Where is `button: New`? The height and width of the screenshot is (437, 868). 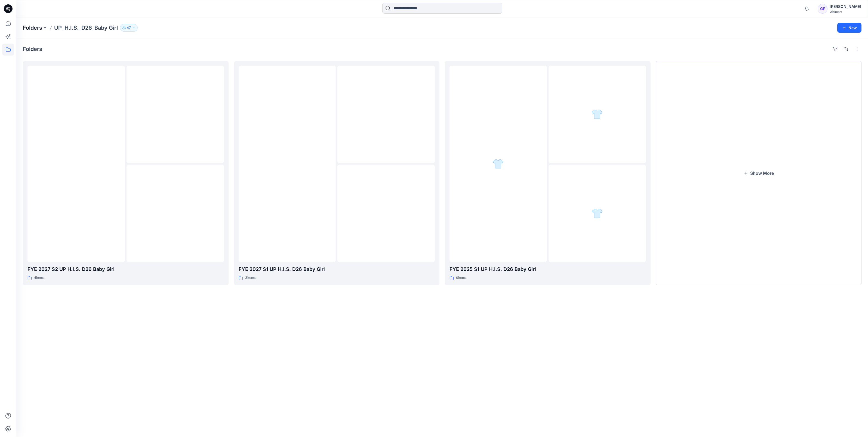
button: New is located at coordinates (849, 28).